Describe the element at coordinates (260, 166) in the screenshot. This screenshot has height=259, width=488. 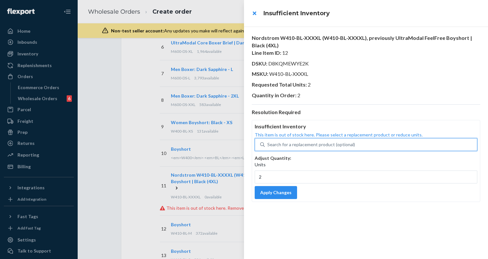
I see `span: Units` at that location.